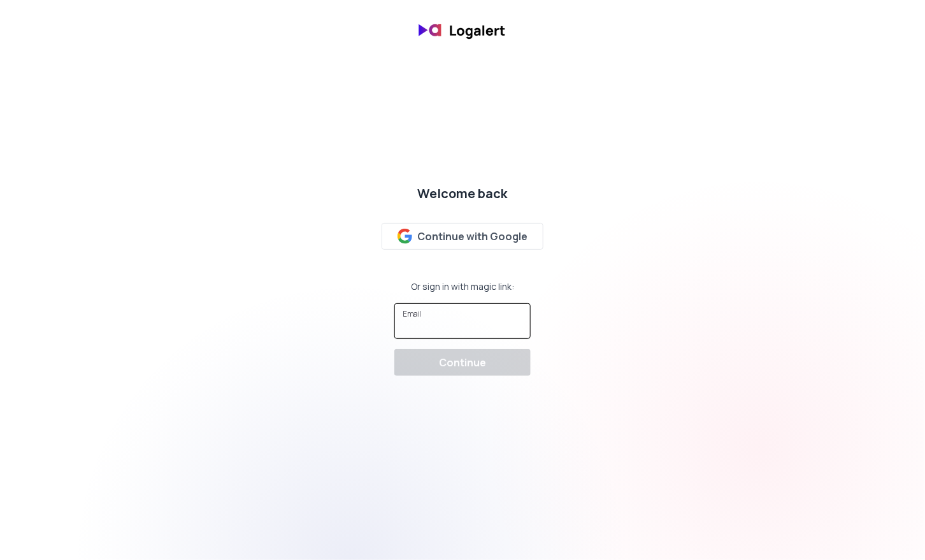 The height and width of the screenshot is (560, 925). Describe the element at coordinates (463, 286) in the screenshot. I see `div: Or sign in with magic link:` at that location.